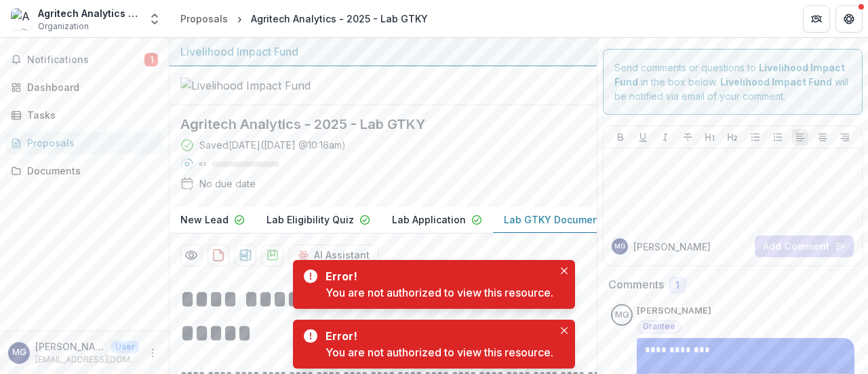  Describe the element at coordinates (63, 27) in the screenshot. I see `span: Organization` at that location.